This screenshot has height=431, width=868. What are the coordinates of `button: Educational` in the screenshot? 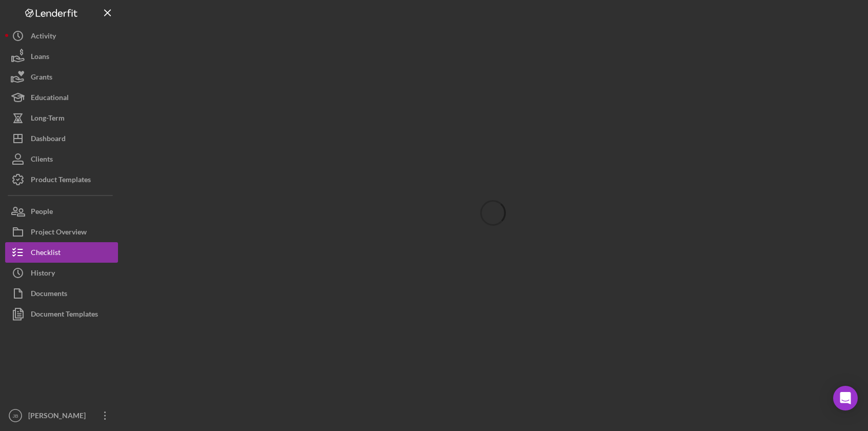 It's located at (62, 97).